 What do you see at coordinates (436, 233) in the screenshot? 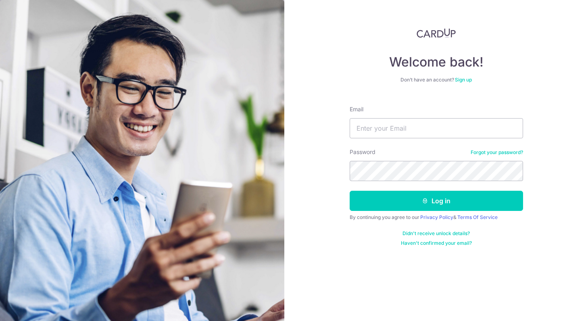
I see `a: Didn't receive unlock details?` at bounding box center [436, 233].